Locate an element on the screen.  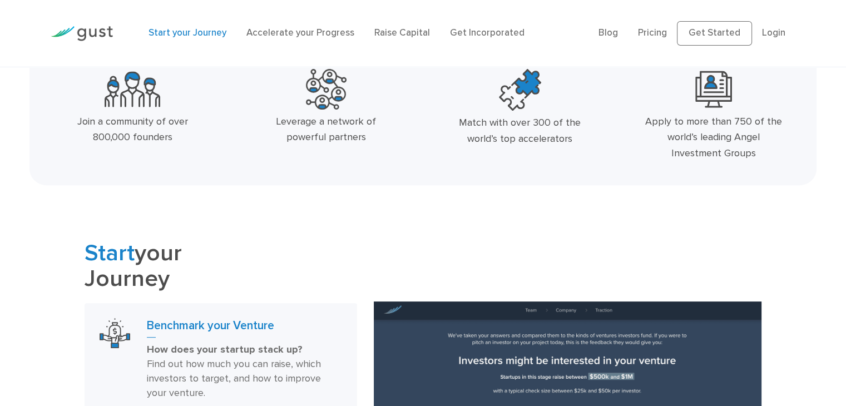
a: Pricing is located at coordinates (653, 33).